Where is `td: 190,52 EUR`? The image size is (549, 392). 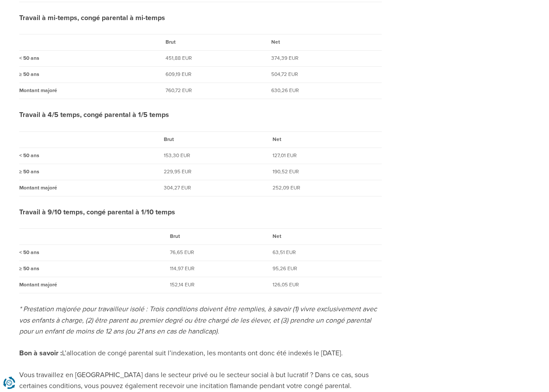 td: 190,52 EUR is located at coordinates (327, 171).